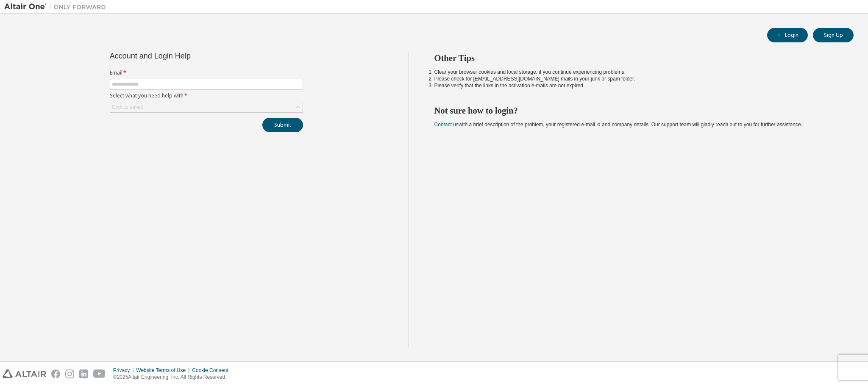  I want to click on label: Select what you need help with, so click(206, 95).